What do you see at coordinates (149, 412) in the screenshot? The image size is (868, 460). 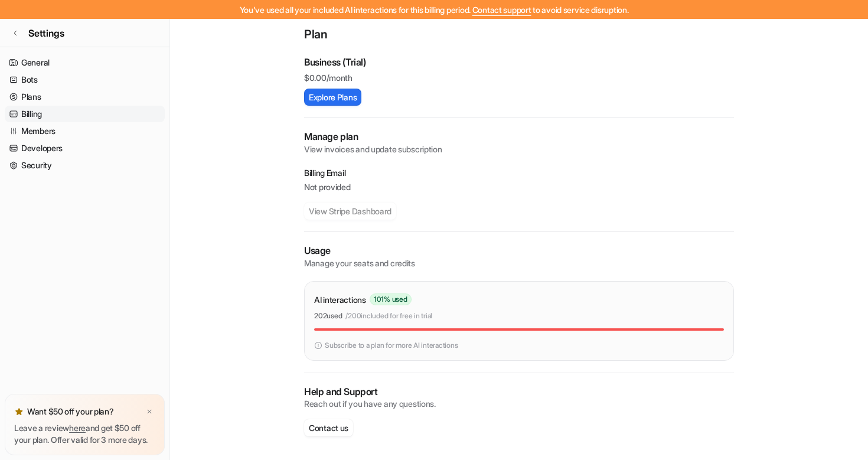 I see `img: x` at bounding box center [149, 412].